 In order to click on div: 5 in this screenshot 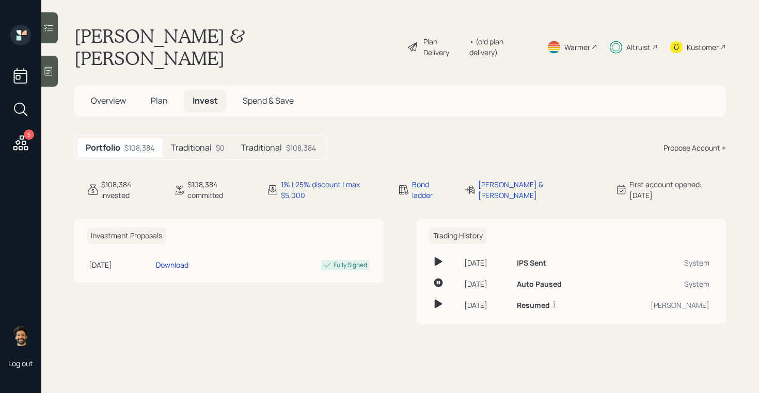, I will do `click(29, 135)`.